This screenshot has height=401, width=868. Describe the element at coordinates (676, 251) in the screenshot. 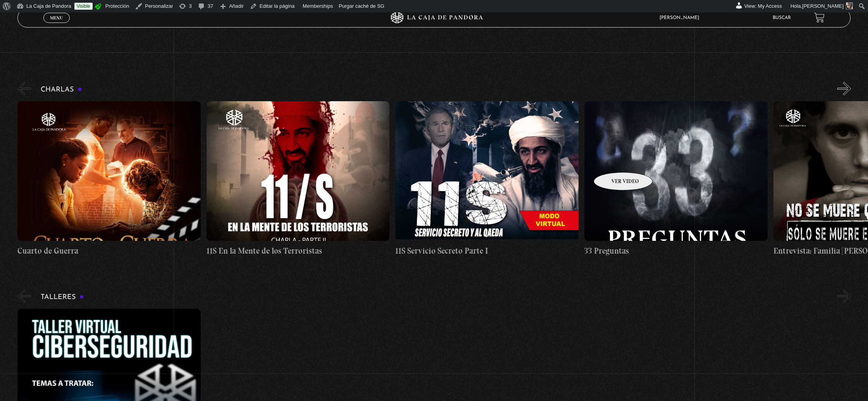

I see `h4: 33 Preguntas` at that location.